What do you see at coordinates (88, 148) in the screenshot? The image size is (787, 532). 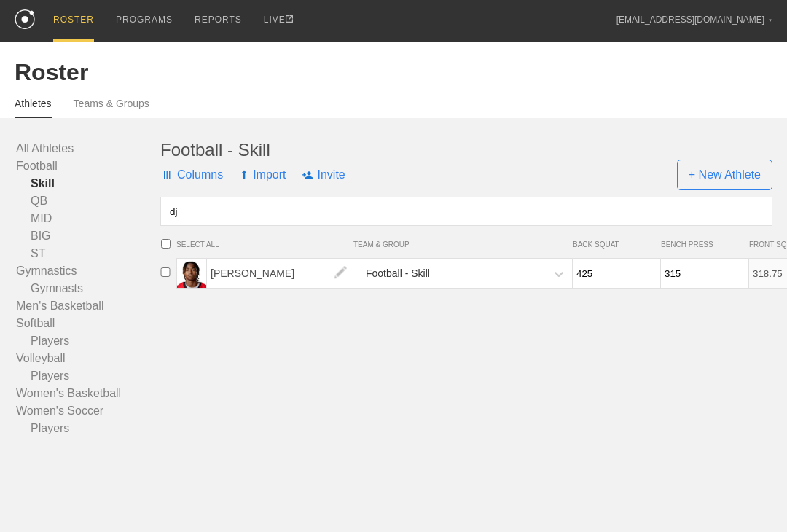 I see `a: All Athletes` at bounding box center [88, 148].